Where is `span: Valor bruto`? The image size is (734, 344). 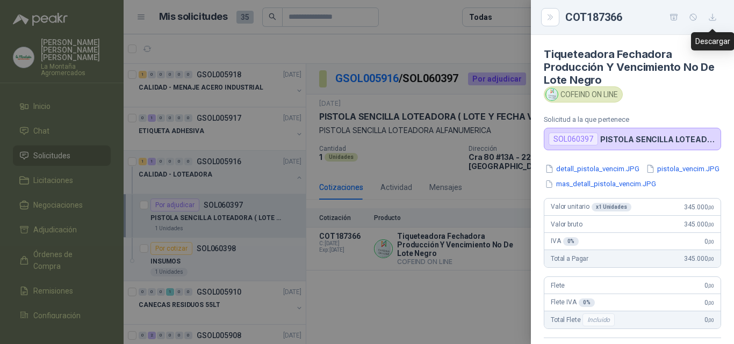
span: Valor bruto is located at coordinates (566, 224).